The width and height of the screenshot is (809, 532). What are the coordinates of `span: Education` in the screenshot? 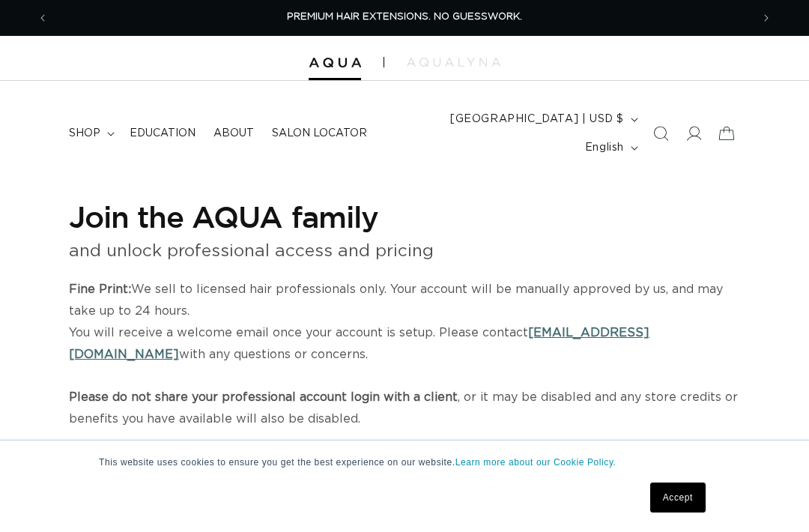 It's located at (162, 133).